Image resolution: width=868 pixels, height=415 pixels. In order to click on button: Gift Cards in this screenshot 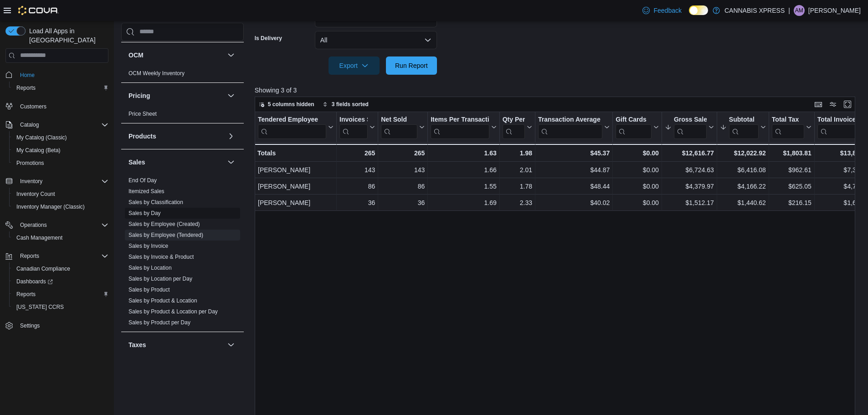, I will do `click(637, 127)`.